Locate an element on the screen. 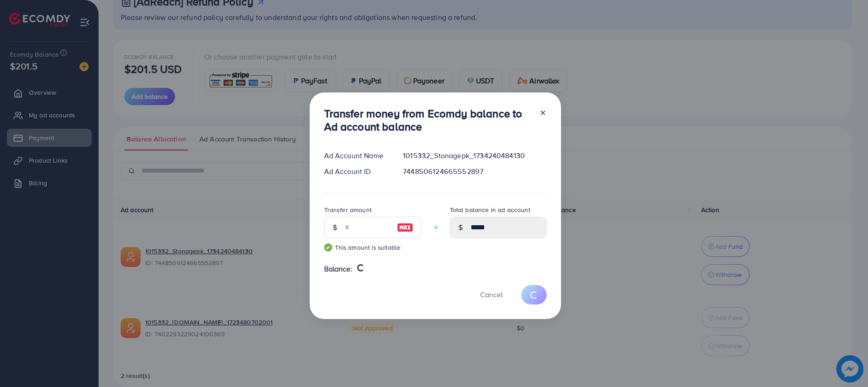 Image resolution: width=868 pixels, height=387 pixels. span: Cancel is located at coordinates (492, 294).